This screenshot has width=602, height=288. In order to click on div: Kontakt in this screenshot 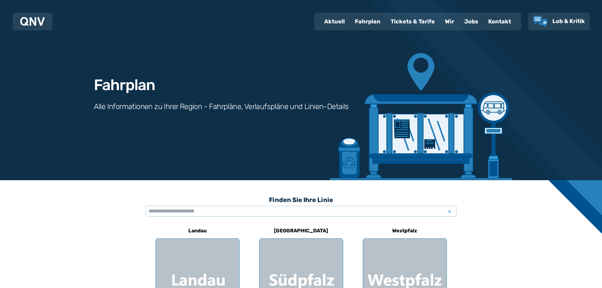, I will do `click(500, 21)`.